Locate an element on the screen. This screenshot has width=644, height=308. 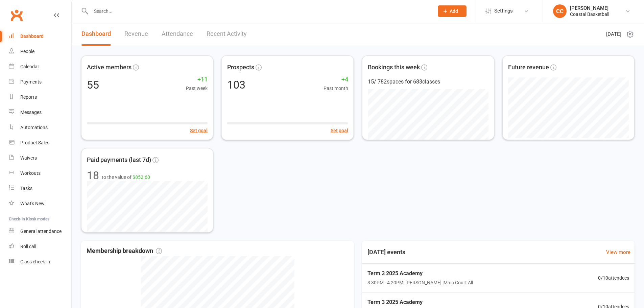
div: CC is located at coordinates (559, 11).